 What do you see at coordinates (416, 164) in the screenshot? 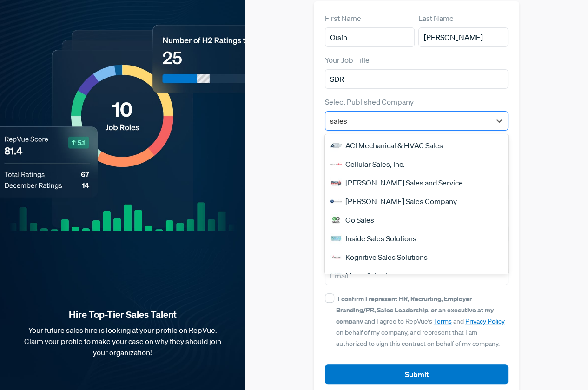
I see `div: Cellular Sales, Inc.` at bounding box center [416, 164].